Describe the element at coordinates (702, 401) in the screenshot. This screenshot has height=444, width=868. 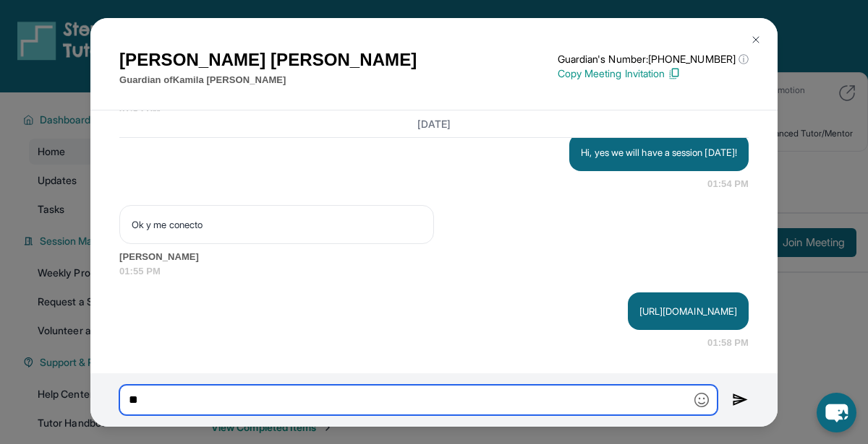
I see `img: Emoji` at that location.